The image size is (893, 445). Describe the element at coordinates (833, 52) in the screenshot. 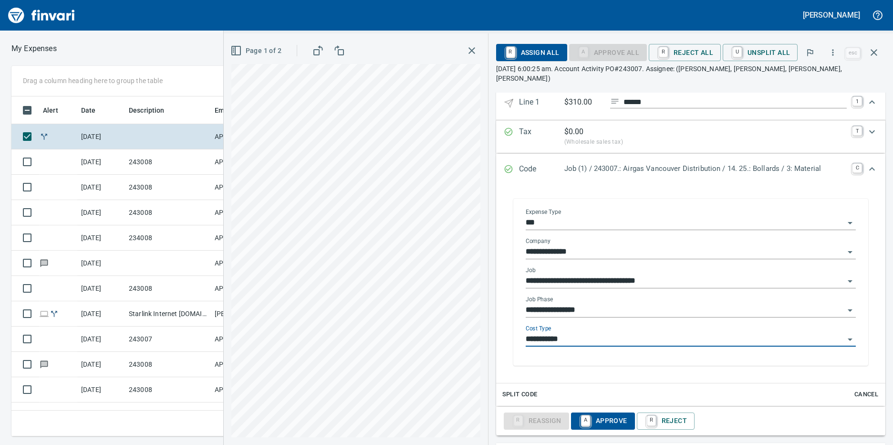

I see `button: More` at that location.